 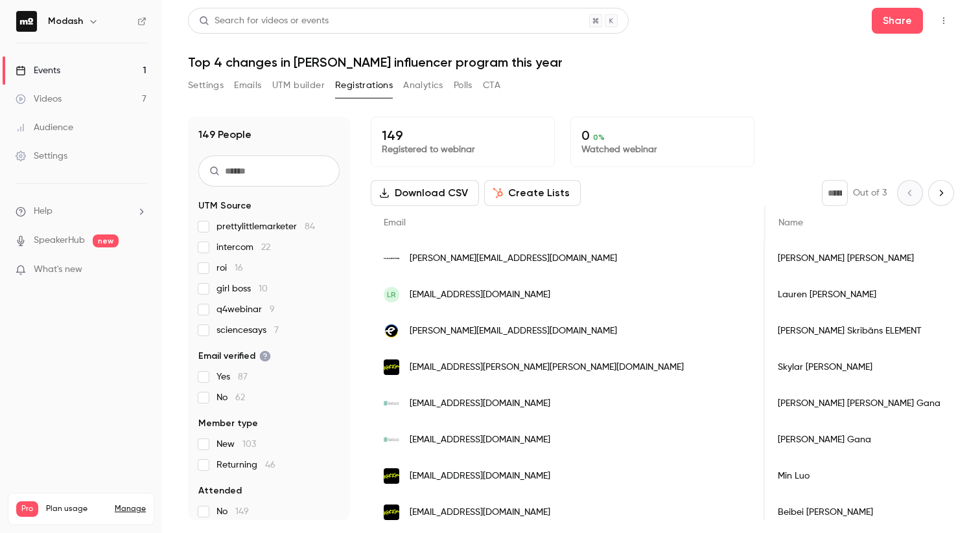 What do you see at coordinates (391, 331) in the screenshot?
I see `img: elementdigital.lv` at bounding box center [391, 331].